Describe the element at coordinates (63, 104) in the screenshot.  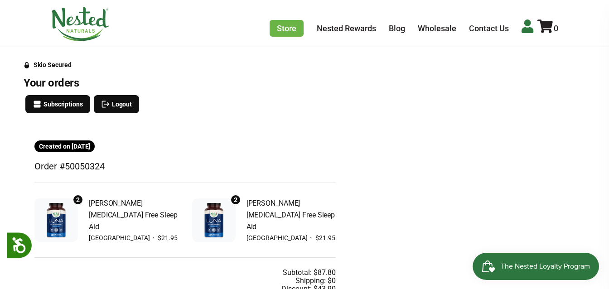
I see `span: Subscriptions` at that location.